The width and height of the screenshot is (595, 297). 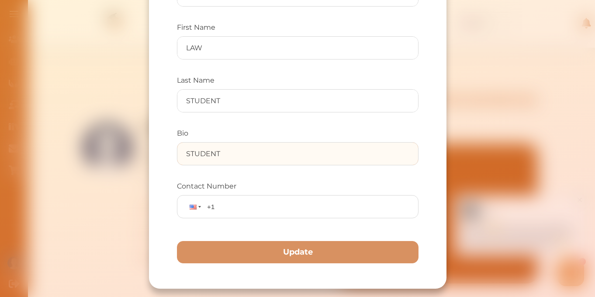 I want to click on input: 1 (702) 123-4567, so click(x=252, y=206).